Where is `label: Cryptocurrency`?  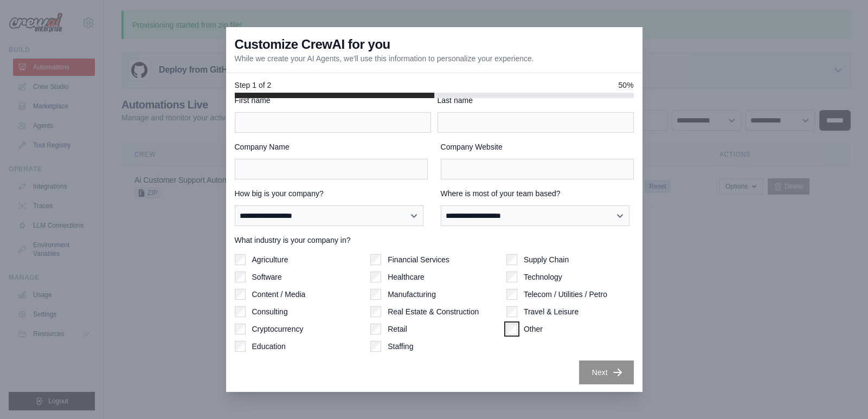
label: Cryptocurrency is located at coordinates (278, 329).